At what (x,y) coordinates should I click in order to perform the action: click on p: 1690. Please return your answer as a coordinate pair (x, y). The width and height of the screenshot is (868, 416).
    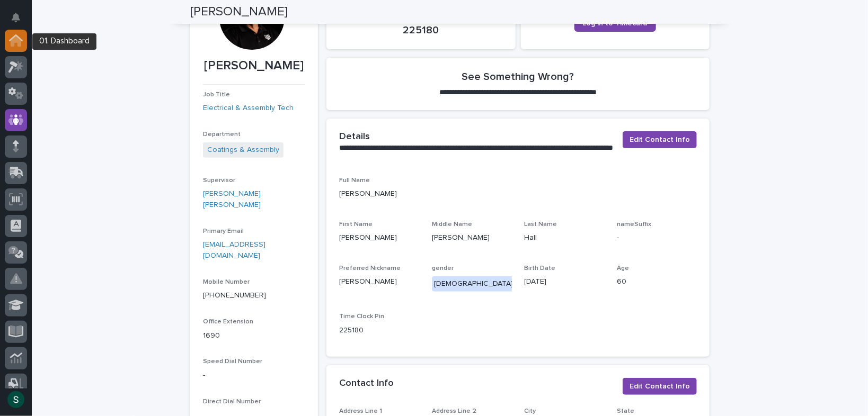
    Looking at the image, I should click on (254, 335).